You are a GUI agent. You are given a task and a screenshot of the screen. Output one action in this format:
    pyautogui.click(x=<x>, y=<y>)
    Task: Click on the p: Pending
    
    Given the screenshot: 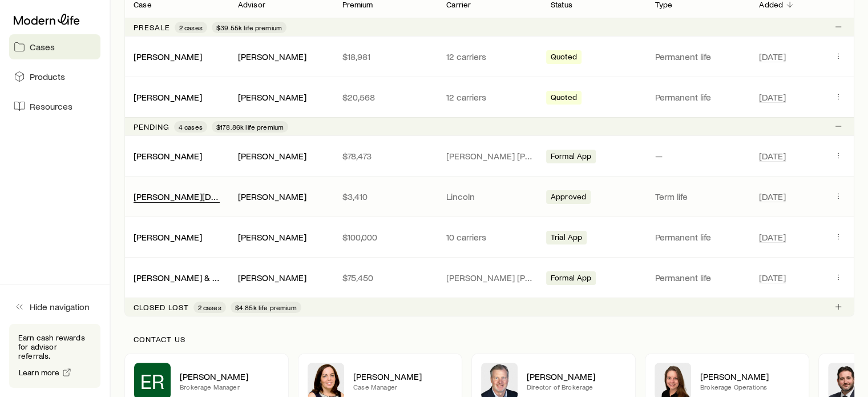 What is the action you would take?
    pyautogui.click(x=151, y=126)
    